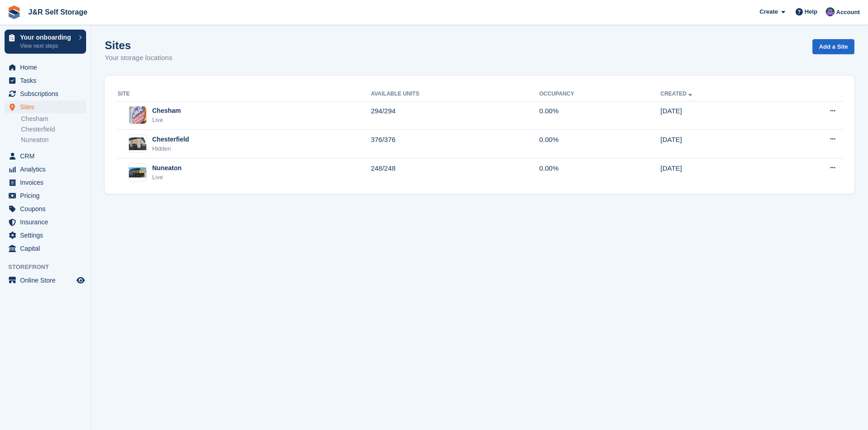  Describe the element at coordinates (49, 267) in the screenshot. I see `span: Storefront` at that location.